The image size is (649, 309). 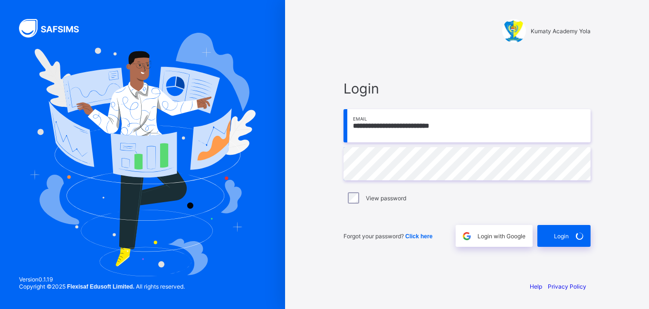 What do you see at coordinates (388, 236) in the screenshot?
I see `span: Forgot your password?` at bounding box center [388, 236].